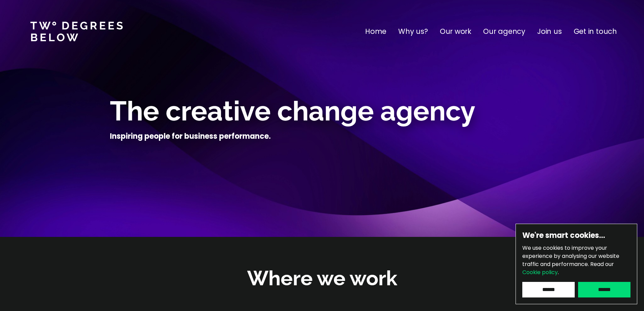 The image size is (644, 311). Describe the element at coordinates (504, 31) in the screenshot. I see `p: Our agency` at that location.